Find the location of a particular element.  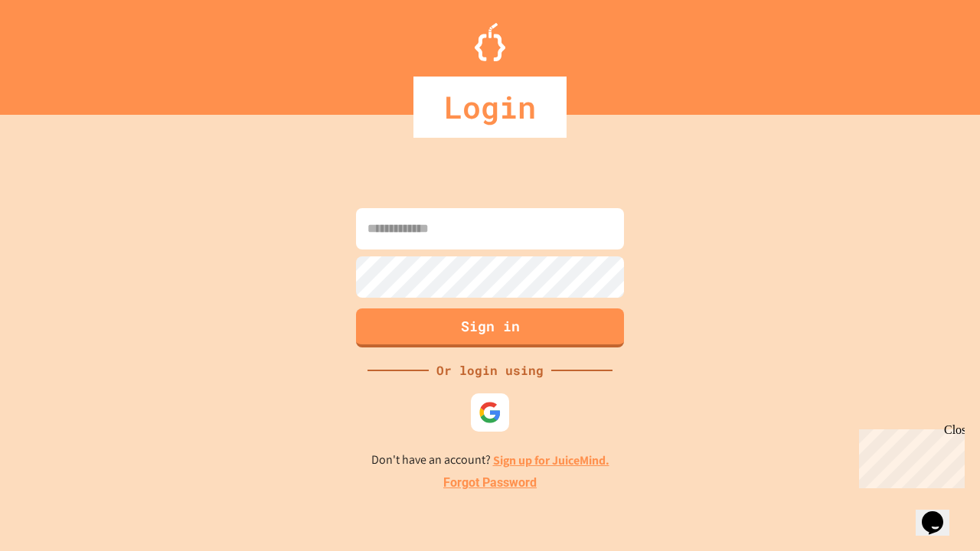

button: Sign in is located at coordinates (490, 327).